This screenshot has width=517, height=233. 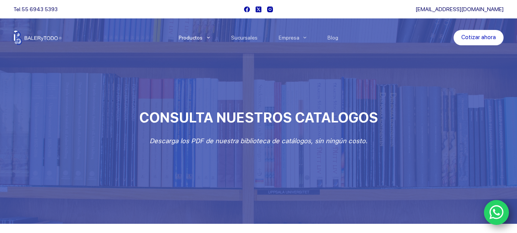 I want to click on nav: Menu Principal, so click(x=258, y=38).